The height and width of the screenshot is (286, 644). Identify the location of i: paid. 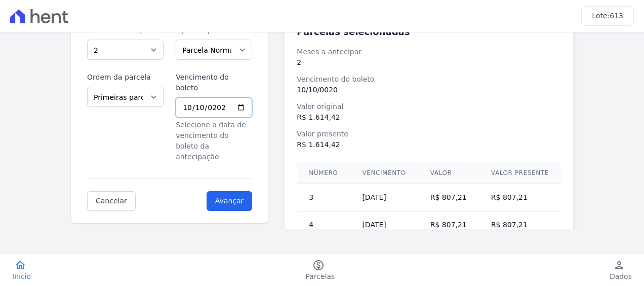
(319, 265).